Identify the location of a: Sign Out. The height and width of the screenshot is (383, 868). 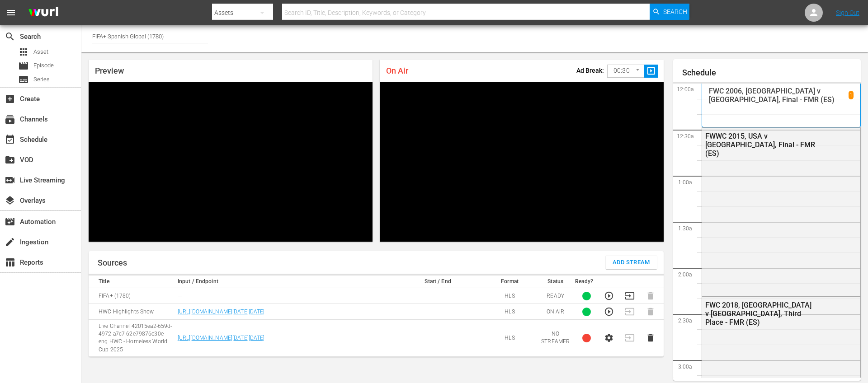
(848, 13).